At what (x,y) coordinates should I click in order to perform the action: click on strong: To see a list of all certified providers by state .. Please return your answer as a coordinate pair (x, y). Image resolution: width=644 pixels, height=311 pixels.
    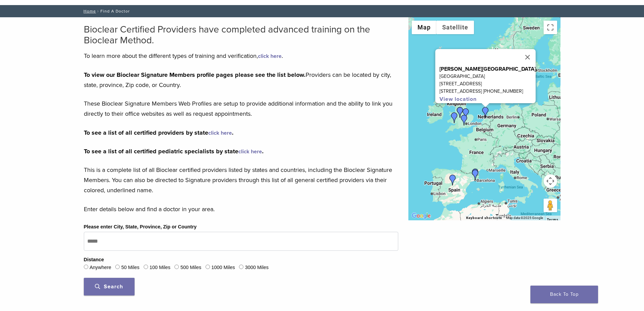
    Looking at the image, I should click on (158, 133).